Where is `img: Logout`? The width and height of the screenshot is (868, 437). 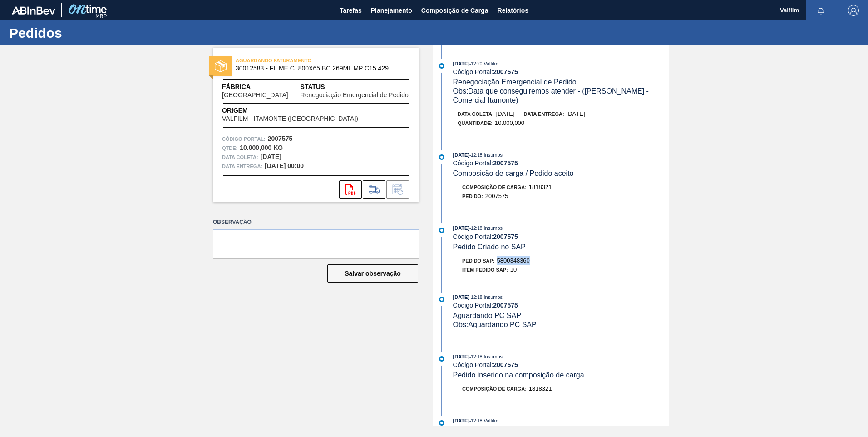
img: Logout is located at coordinates (854, 10).